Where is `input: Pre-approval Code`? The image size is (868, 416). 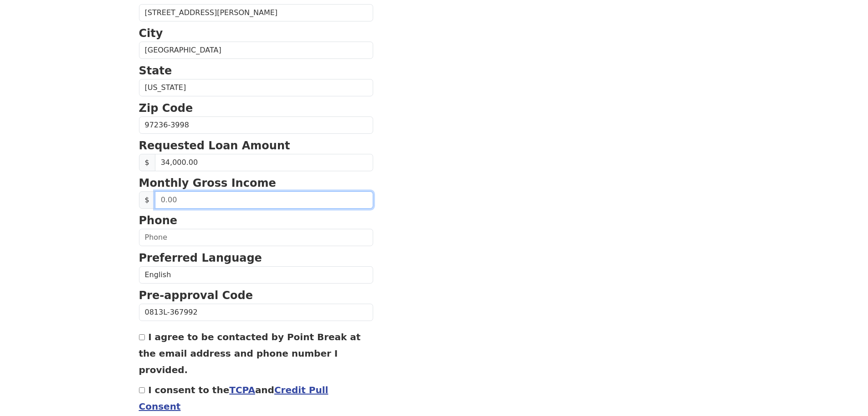
input: Pre-approval Code is located at coordinates (256, 312).